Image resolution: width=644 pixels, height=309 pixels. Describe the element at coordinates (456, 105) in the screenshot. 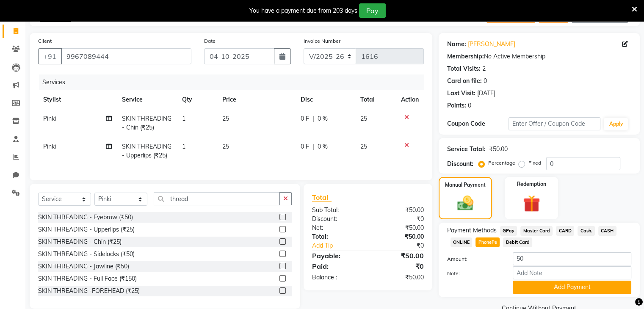

I see `div: Points:` at that location.